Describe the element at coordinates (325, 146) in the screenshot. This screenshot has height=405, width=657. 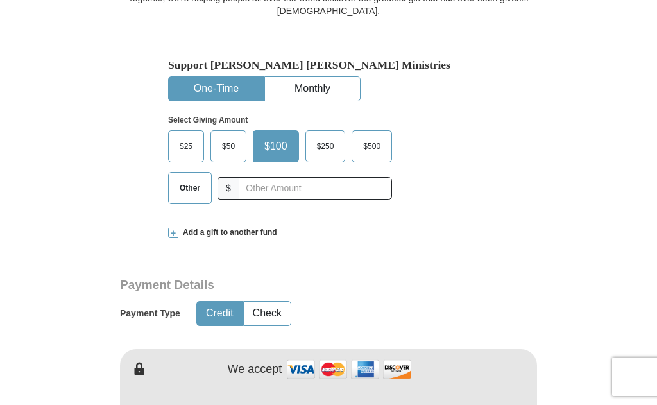
I see `span: $250` at that location.